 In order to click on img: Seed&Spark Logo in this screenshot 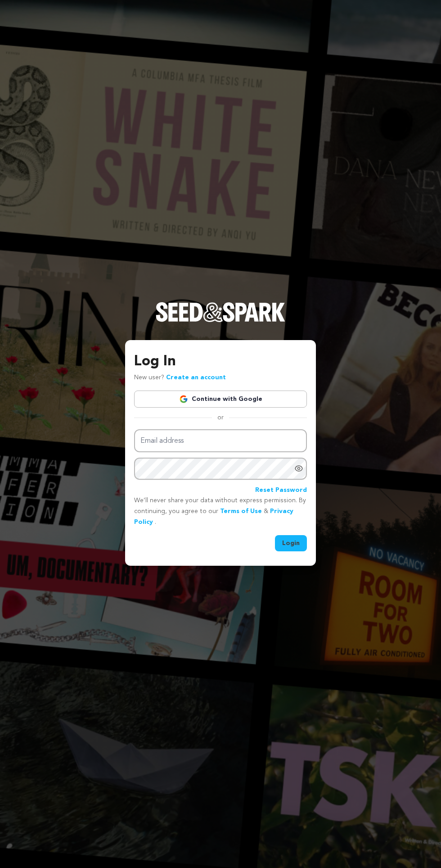, I will do `click(221, 312)`.